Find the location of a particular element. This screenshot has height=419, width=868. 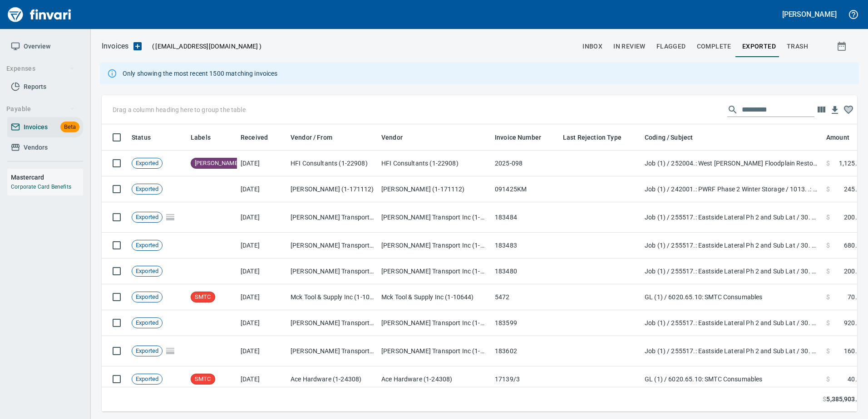

td: 091425KM is located at coordinates (526, 189).